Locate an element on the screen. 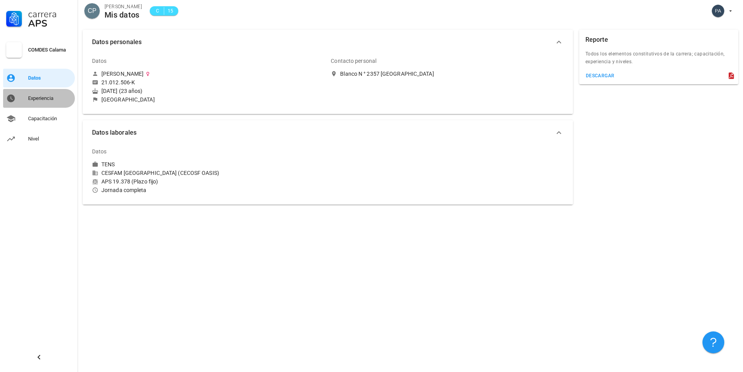 The height and width of the screenshot is (372, 743). span: Datos laborales is located at coordinates (323, 133).